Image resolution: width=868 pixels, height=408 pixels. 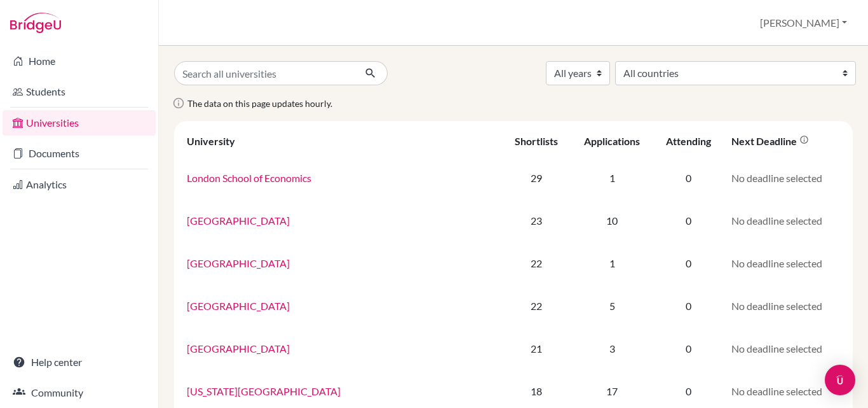 What do you see at coordinates (260, 103) in the screenshot?
I see `span: The data on this page updates hourly.` at bounding box center [260, 103].